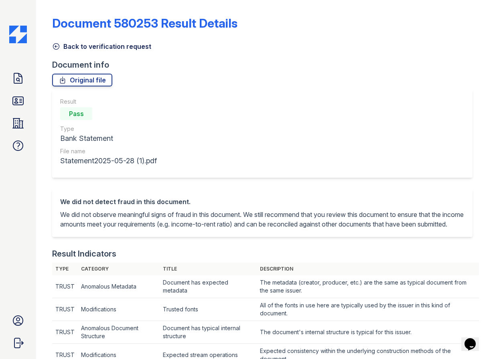 This screenshot has height=359, width=495. I want to click on th: Description, so click(367, 269).